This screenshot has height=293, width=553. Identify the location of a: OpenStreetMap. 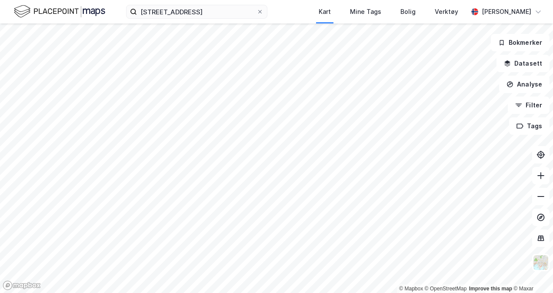
(446, 289).